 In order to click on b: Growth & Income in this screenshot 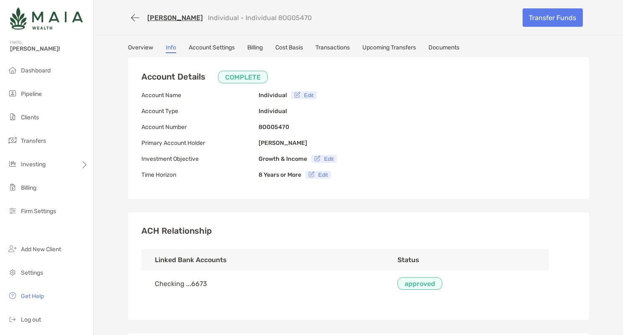, I will do `click(283, 159)`.